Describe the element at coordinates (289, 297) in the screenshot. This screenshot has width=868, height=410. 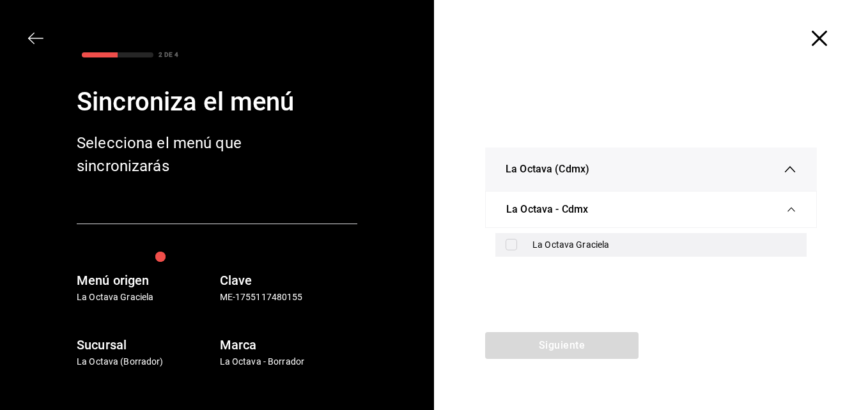
I see `p: ME-1755117480155` at that location.